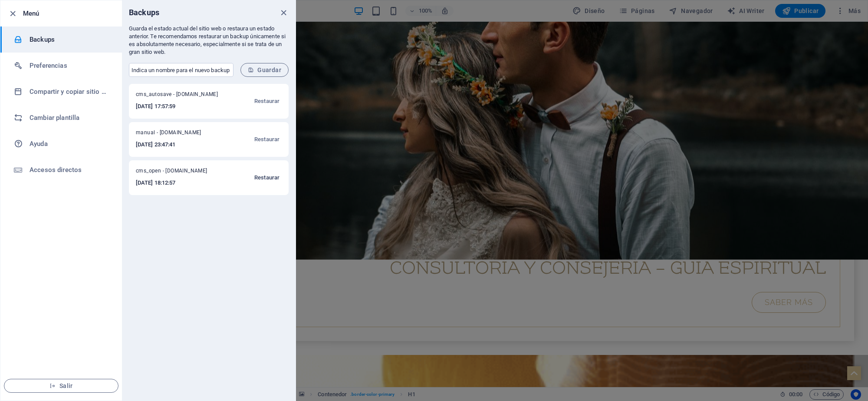  Describe the element at coordinates (264, 70) in the screenshot. I see `button: Guardar` at that location.